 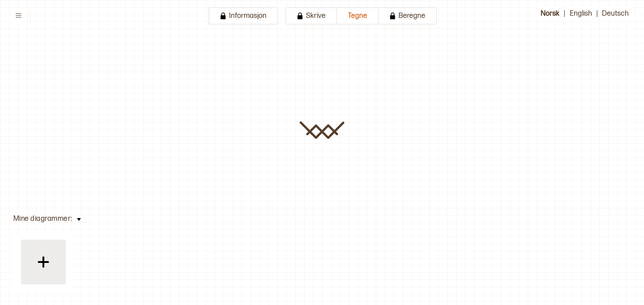 What do you see at coordinates (550, 13) in the screenshot?
I see `button: Norsk` at bounding box center [550, 13].